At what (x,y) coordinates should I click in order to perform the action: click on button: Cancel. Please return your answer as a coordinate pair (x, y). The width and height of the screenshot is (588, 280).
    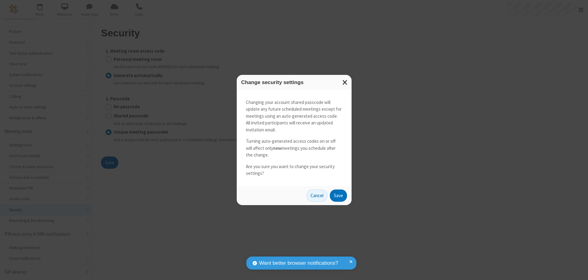
    Looking at the image, I should click on (317, 196).